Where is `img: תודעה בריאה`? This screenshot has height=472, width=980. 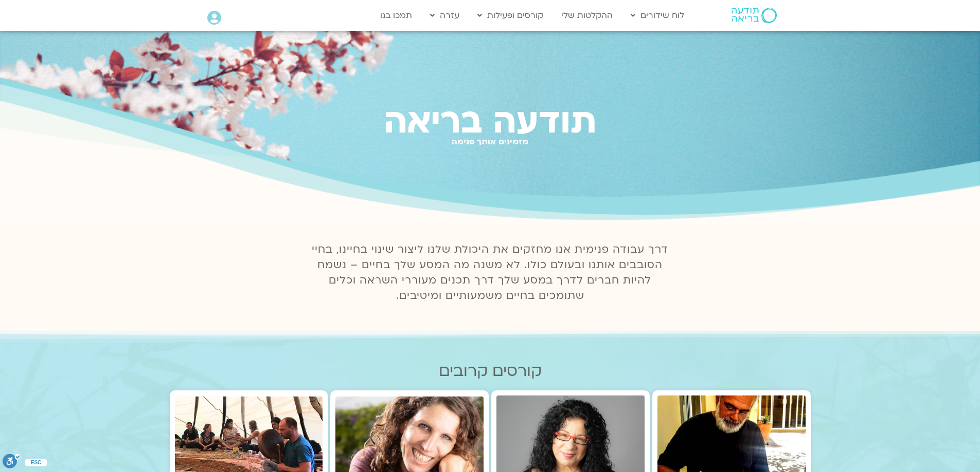 img: תודעה בריאה is located at coordinates (754, 16).